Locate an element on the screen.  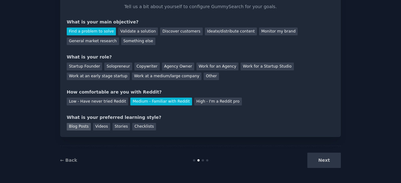
div: What is your main objective? is located at coordinates (200, 22).